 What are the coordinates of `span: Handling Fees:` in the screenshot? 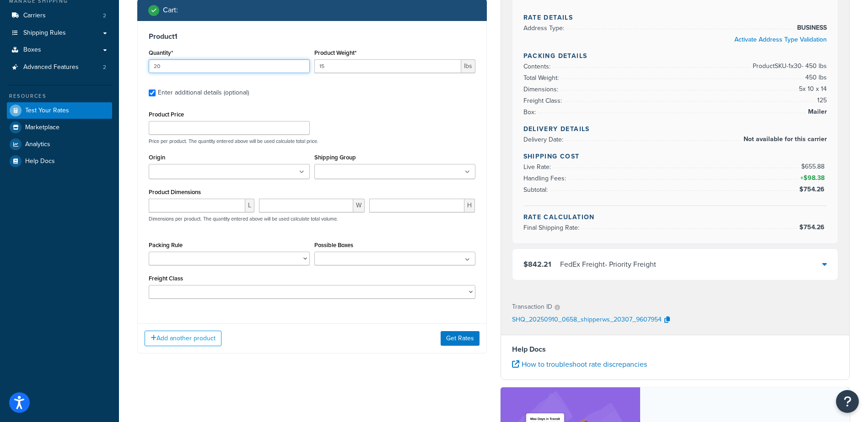 It's located at (546, 178).